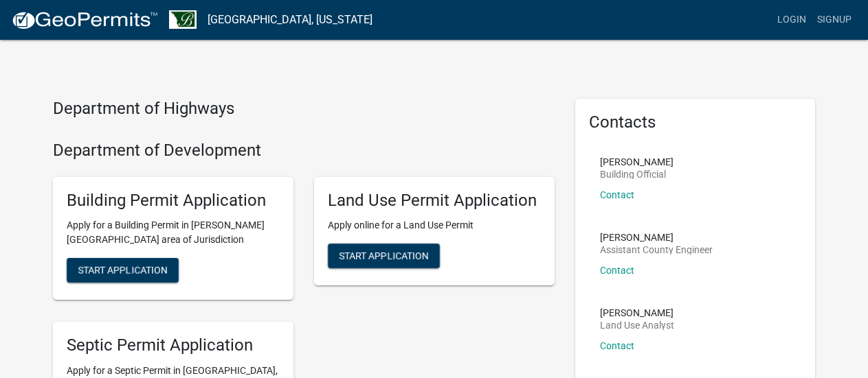 The image size is (868, 378). Describe the element at coordinates (173, 346) in the screenshot. I see `h5: Septic Permit Application` at that location.